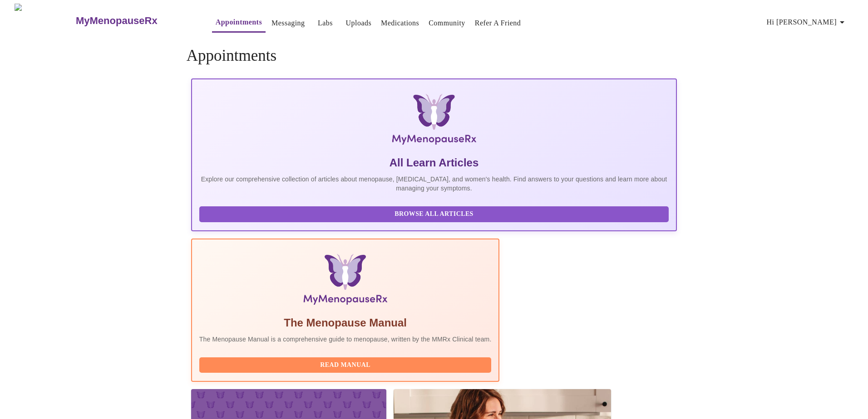 Image resolution: width=868 pixels, height=419 pixels. I want to click on button: Community, so click(446, 23).